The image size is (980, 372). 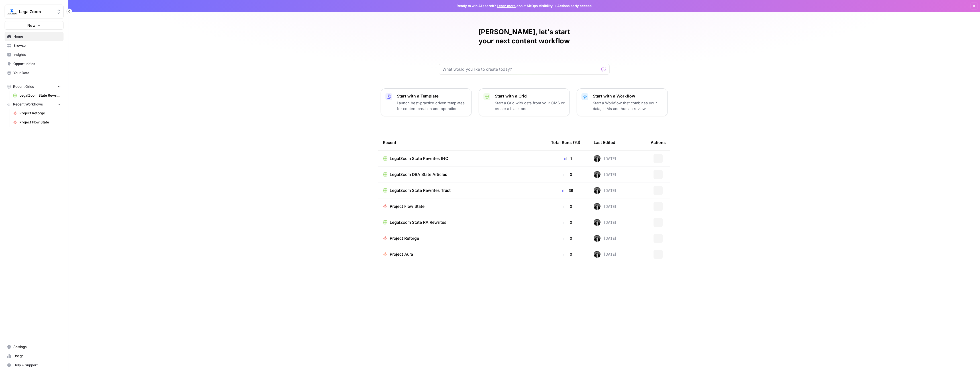 I want to click on span: Project Aura, so click(x=402, y=255).